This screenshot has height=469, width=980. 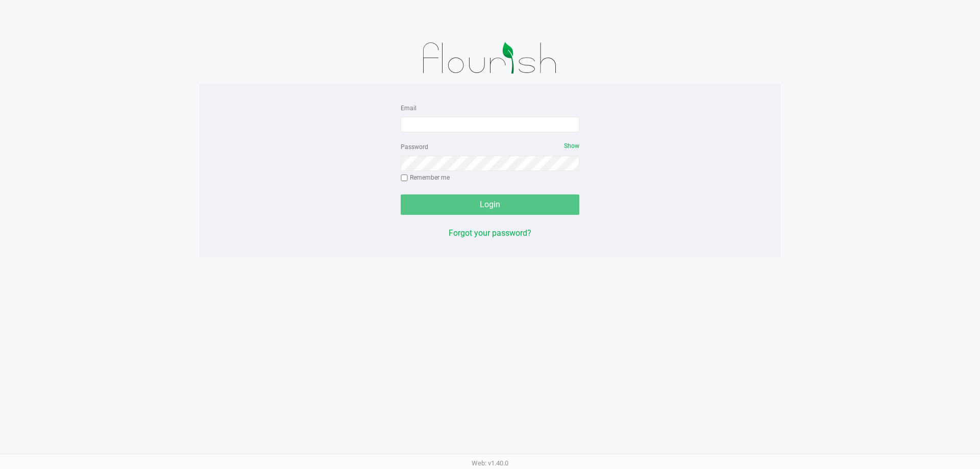 What do you see at coordinates (404, 178) in the screenshot?
I see `input: Remember me` at bounding box center [404, 178].